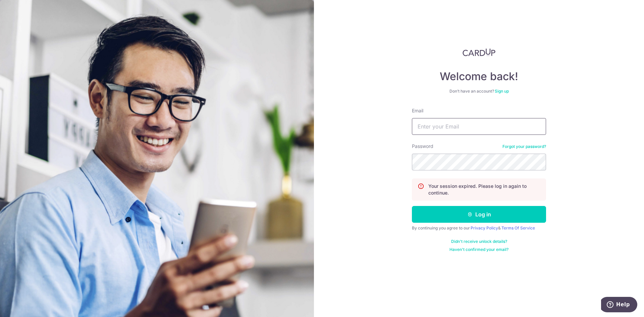 The height and width of the screenshot is (317, 644). I want to click on a: Sign up, so click(502, 91).